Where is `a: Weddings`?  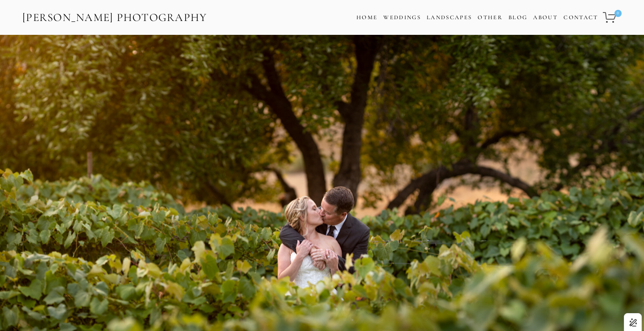
a: Weddings is located at coordinates (402, 18).